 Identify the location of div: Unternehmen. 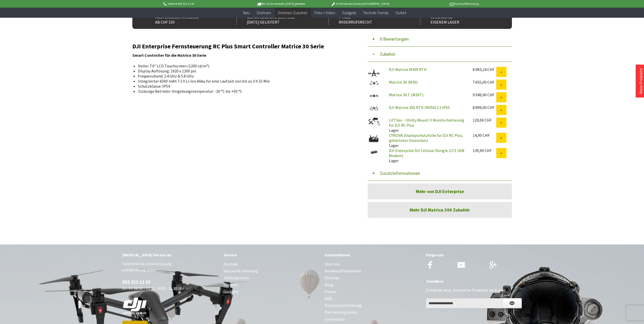
(373, 255).